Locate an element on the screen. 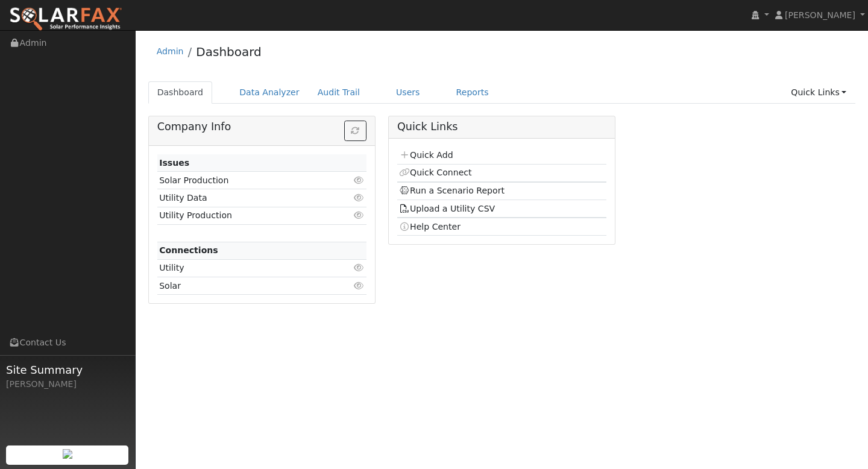 The width and height of the screenshot is (868, 469). a: Quick Links is located at coordinates (818, 92).